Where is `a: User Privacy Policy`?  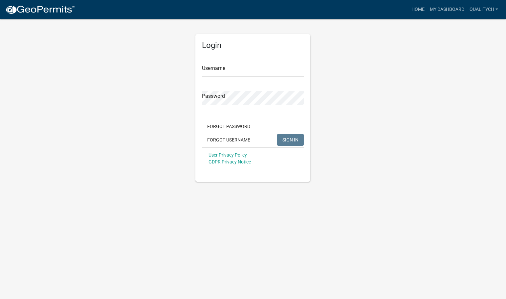
a: User Privacy Policy is located at coordinates (227, 155).